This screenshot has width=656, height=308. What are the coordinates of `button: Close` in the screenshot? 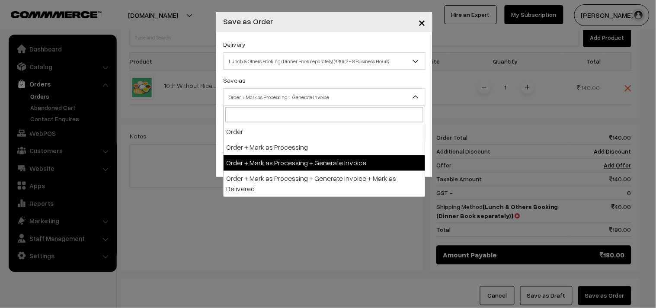 It's located at (422, 22).